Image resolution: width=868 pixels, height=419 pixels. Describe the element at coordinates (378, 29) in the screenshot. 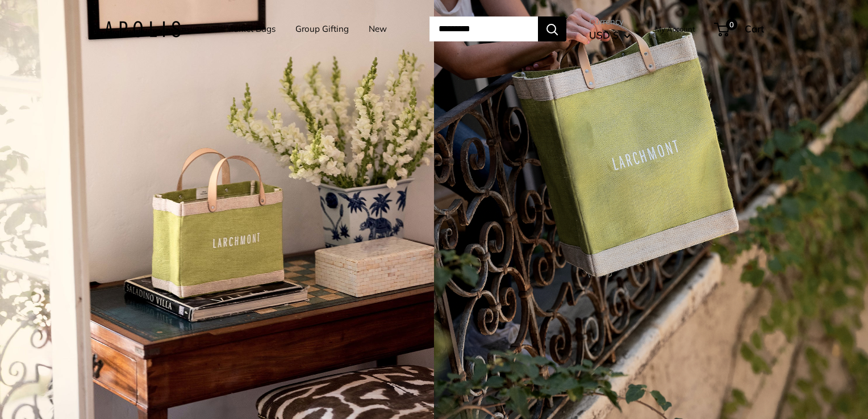

I see `a: New` at that location.